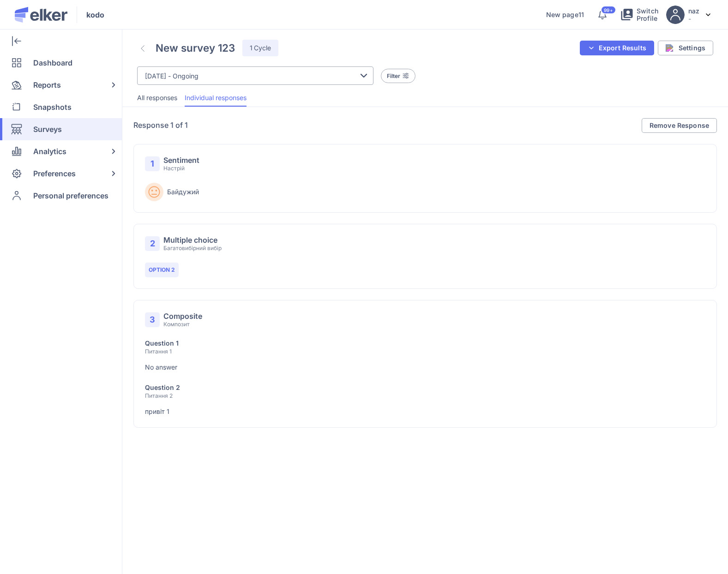 This screenshot has width=728, height=574. I want to click on div: Multiple choice, so click(192, 240).